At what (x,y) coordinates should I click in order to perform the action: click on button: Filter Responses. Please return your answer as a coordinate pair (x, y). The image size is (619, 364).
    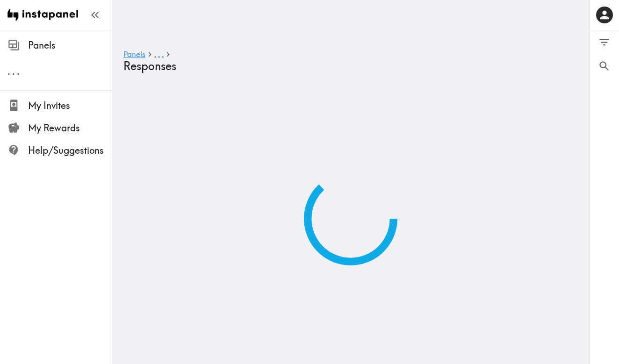
    Looking at the image, I should click on (604, 42).